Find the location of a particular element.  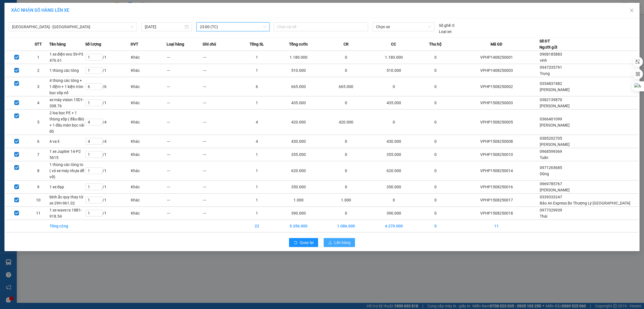

td: 355.000 is located at coordinates (298, 154).